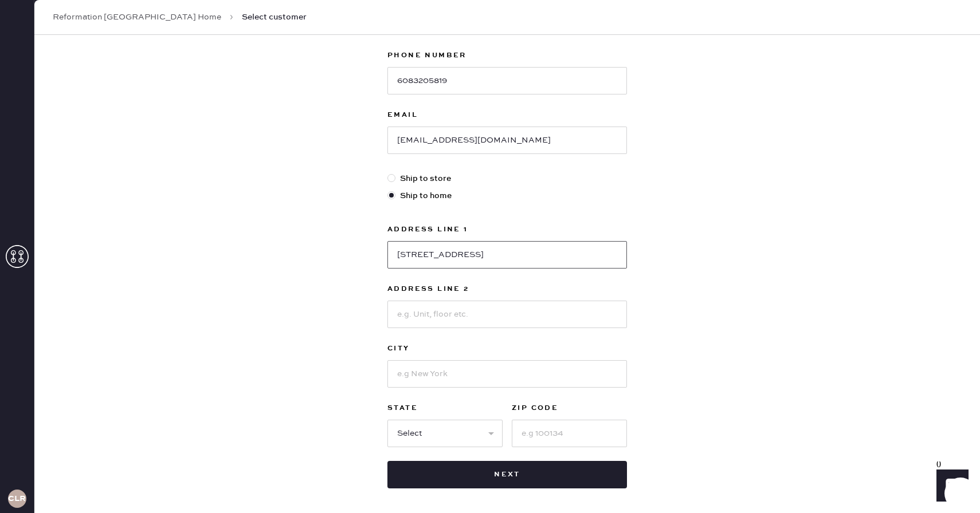 Image resolution: width=980 pixels, height=513 pixels. Describe the element at coordinates (507, 349) in the screenshot. I see `label: City` at that location.